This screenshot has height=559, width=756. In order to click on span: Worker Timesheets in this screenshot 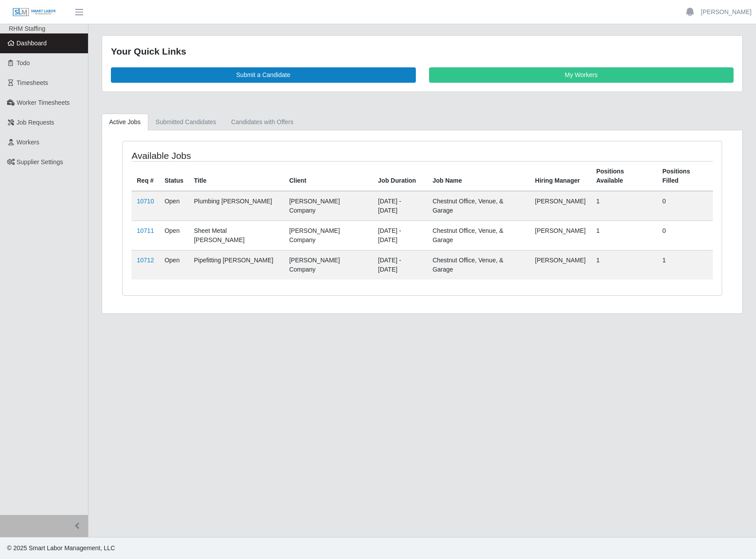, I will do `click(43, 103)`.